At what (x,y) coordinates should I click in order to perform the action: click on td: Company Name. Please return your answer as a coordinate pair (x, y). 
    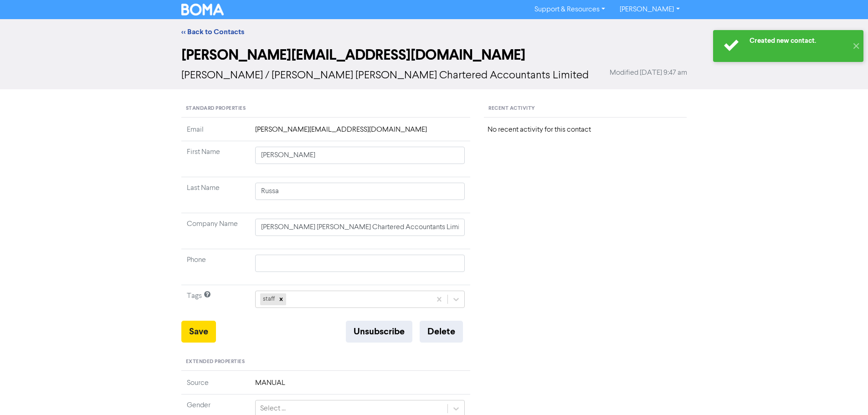
    Looking at the image, I should click on (215, 231).